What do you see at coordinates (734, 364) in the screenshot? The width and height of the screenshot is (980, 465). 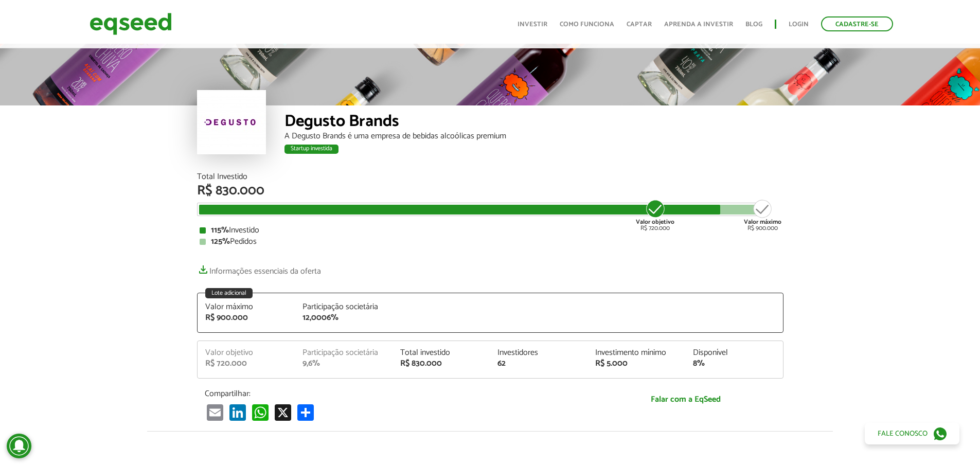 I see `div: 8%` at bounding box center [734, 364].